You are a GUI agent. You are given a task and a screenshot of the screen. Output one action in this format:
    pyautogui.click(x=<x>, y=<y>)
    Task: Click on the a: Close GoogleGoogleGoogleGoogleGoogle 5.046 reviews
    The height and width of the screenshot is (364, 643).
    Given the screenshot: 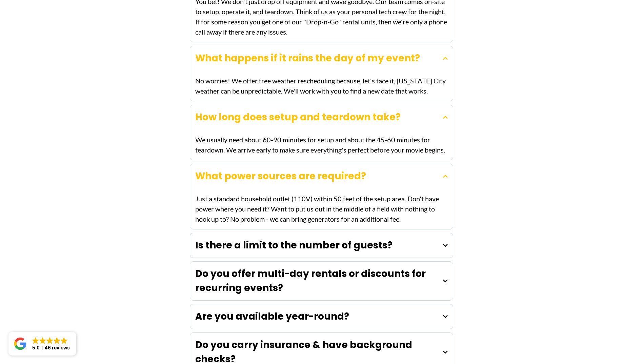 What is the action you would take?
    pyautogui.click(x=42, y=344)
    